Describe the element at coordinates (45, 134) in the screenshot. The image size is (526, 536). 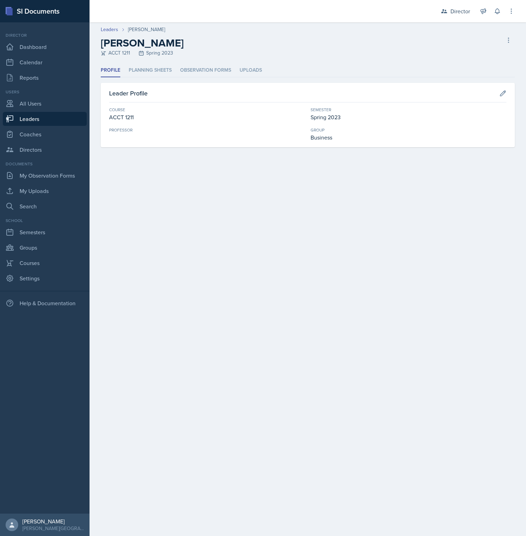
I see `a: Coaches` at that location.